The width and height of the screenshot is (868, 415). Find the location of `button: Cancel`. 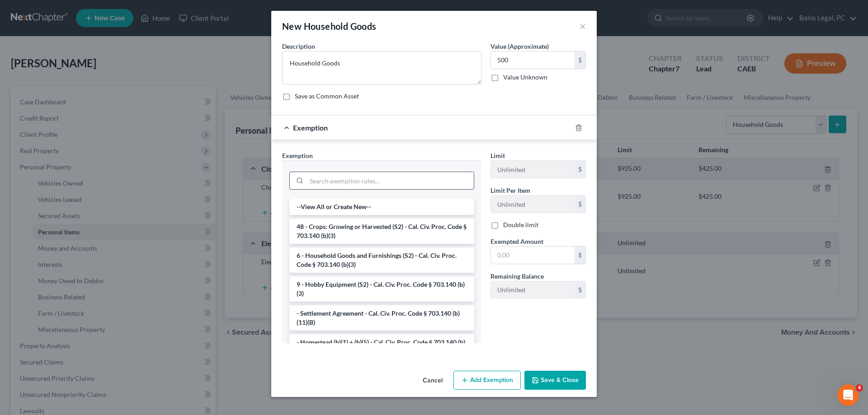

button: Cancel is located at coordinates (433, 381).